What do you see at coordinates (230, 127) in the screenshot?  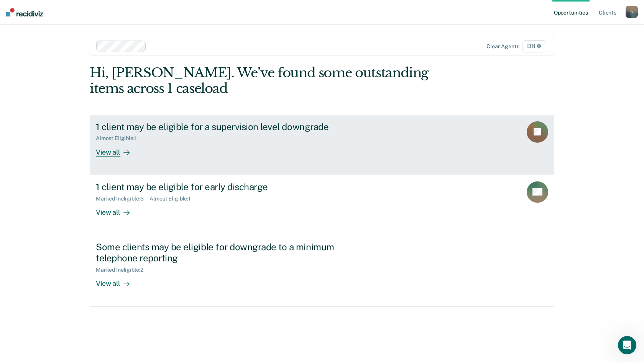 I see `div: 1 client may be eligible for a supervision level downgrade` at bounding box center [230, 127].